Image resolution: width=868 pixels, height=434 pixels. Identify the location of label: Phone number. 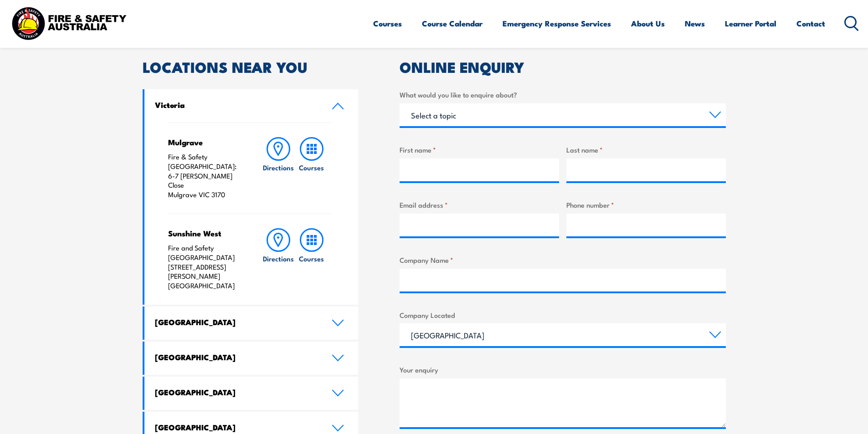
(646, 204).